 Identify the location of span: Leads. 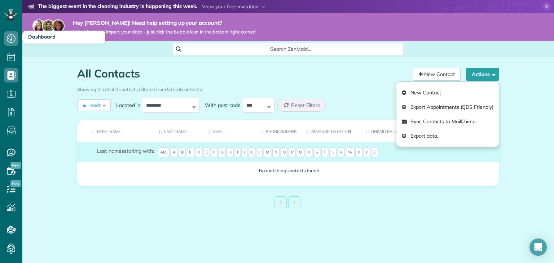
(91, 105).